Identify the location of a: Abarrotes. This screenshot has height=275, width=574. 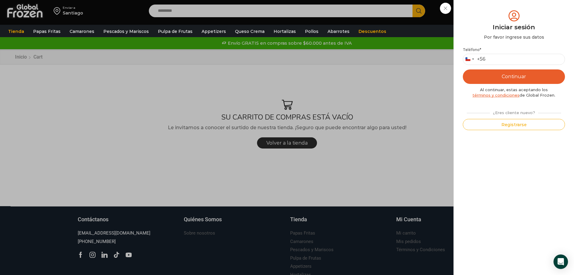
(339, 31).